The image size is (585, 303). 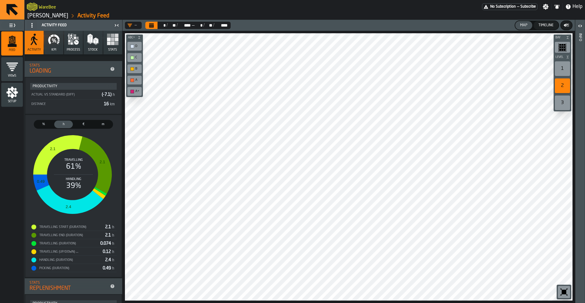 I want to click on label: button-switch-multi-Share, so click(x=44, y=124).